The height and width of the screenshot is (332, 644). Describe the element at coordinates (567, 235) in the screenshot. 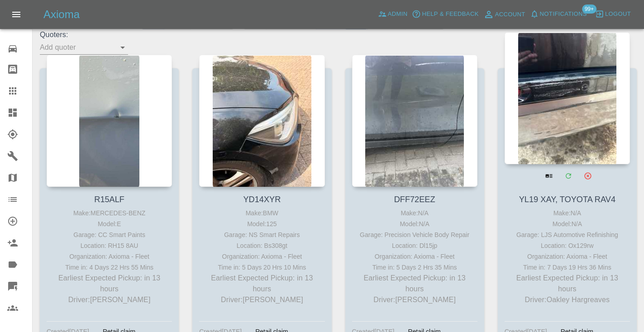

I see `div: Garage: LJS Automotive Refinishing` at that location.